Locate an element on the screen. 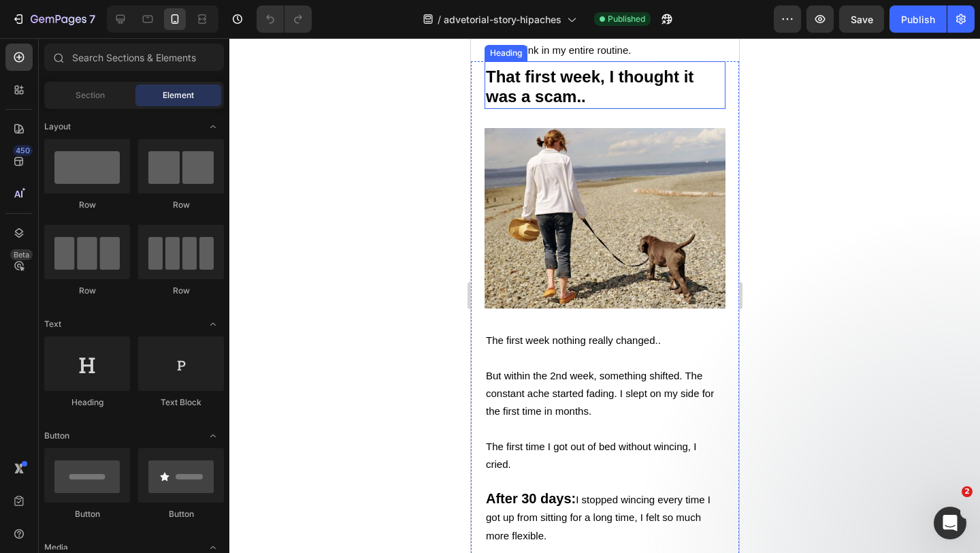 The height and width of the screenshot is (553, 980). span: Section is located at coordinates (90, 96).